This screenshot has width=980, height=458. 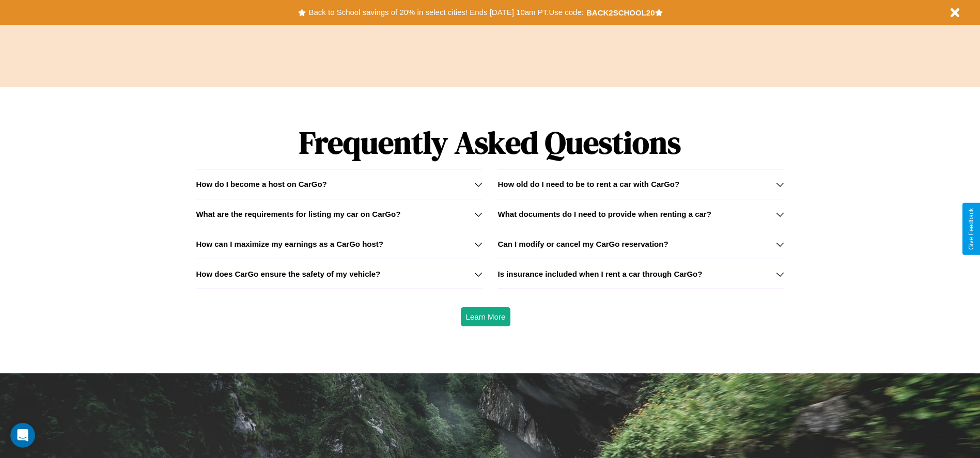 I want to click on button: Learn More, so click(x=485, y=317).